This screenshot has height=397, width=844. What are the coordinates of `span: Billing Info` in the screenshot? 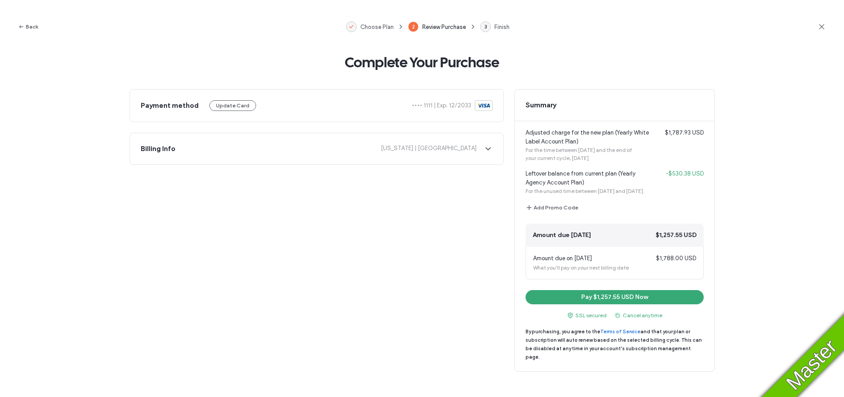 It's located at (158, 149).